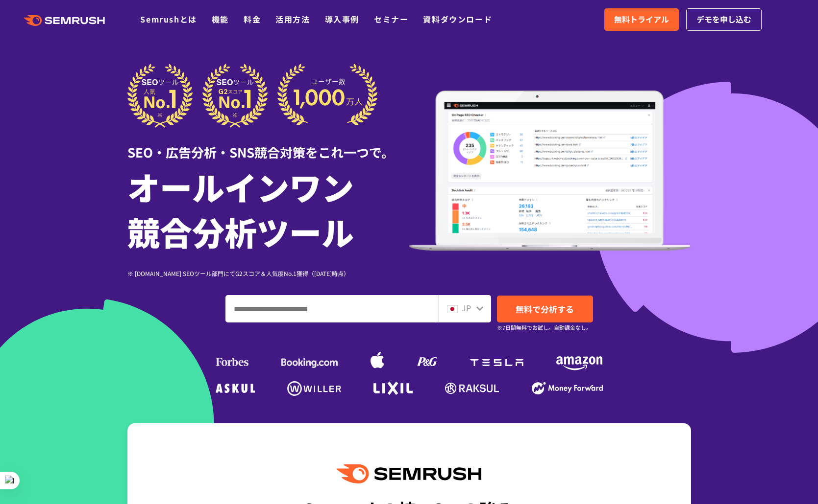  Describe the element at coordinates (220, 19) in the screenshot. I see `a: 機能` at that location.